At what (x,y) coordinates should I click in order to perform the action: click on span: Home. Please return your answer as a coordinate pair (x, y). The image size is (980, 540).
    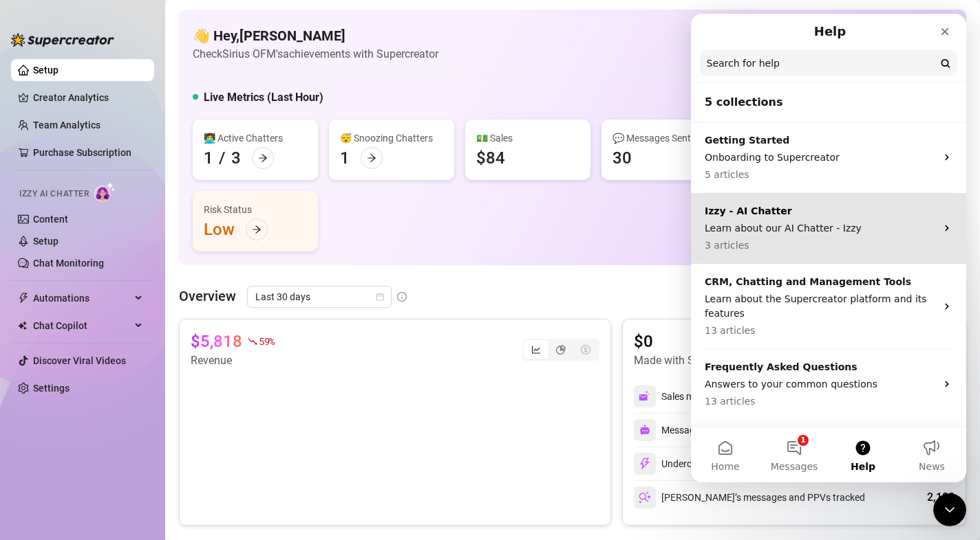
    Looking at the image, I should click on (34, 453).